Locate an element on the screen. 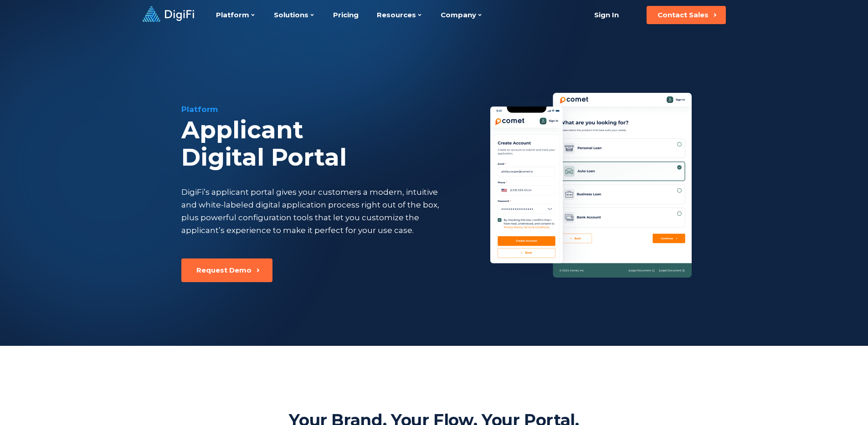 This screenshot has width=868, height=425. a: Sign In is located at coordinates (606, 15).